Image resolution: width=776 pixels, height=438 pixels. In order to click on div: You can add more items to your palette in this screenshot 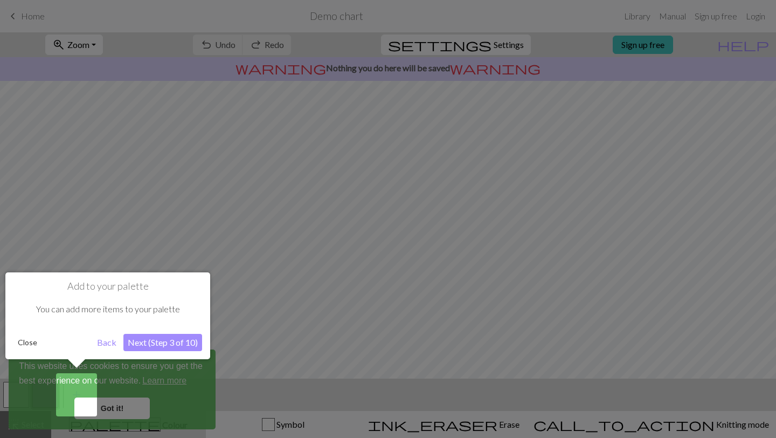, I will do `click(108, 309)`.